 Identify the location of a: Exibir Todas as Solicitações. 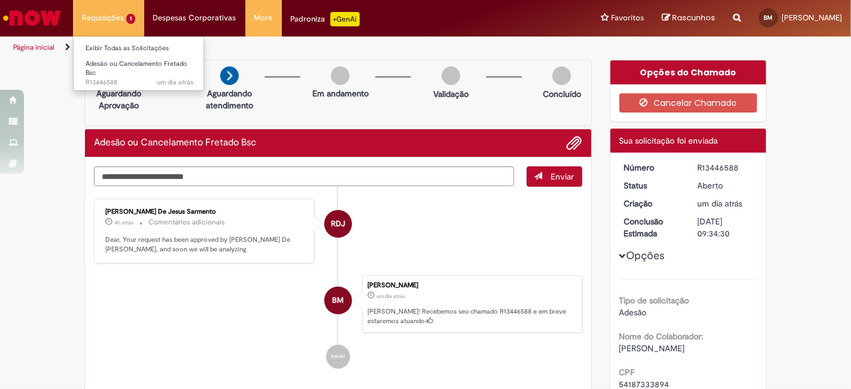
(139, 48).